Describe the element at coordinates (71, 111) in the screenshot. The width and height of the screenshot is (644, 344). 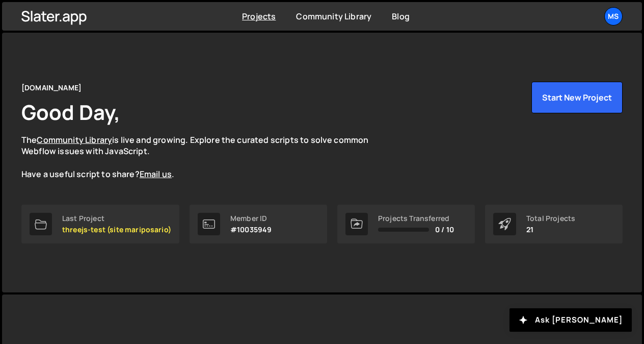
I see `h1: Good Day,` at that location.